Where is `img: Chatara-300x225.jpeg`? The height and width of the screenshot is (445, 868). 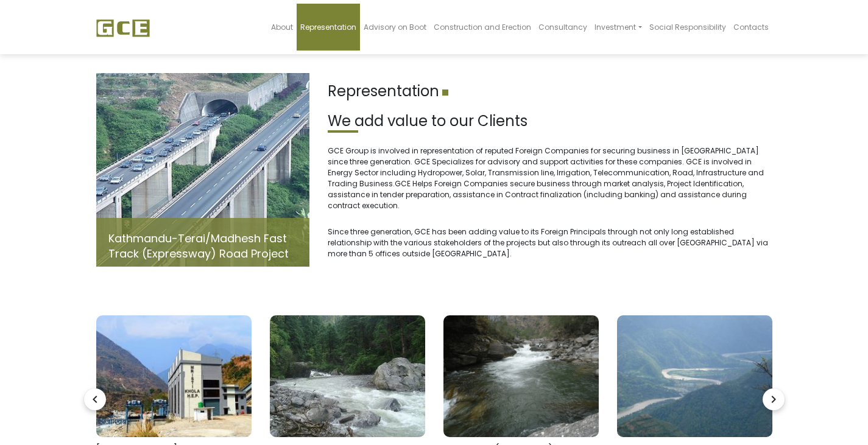 img: Chatara-300x225.jpeg is located at coordinates (694, 376).